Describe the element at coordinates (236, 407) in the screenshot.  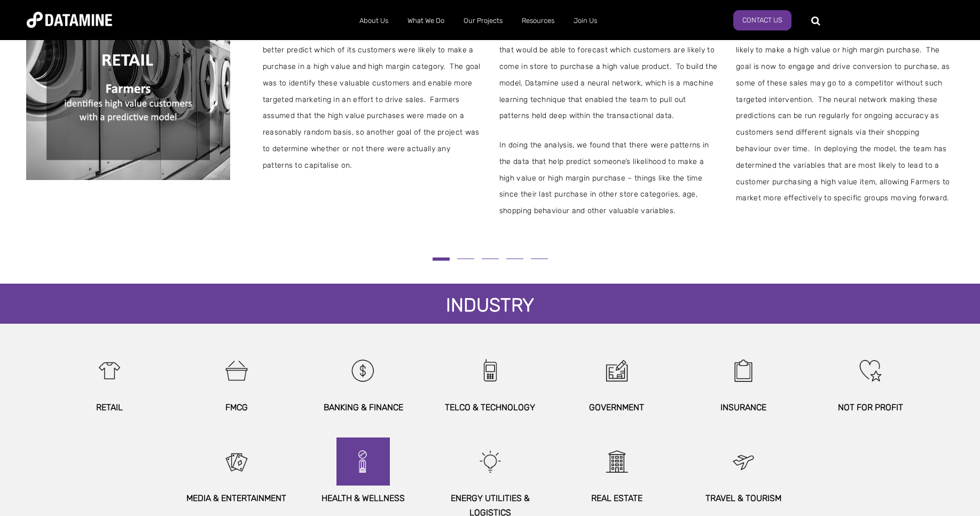
I see `p: FMCG` at that location.